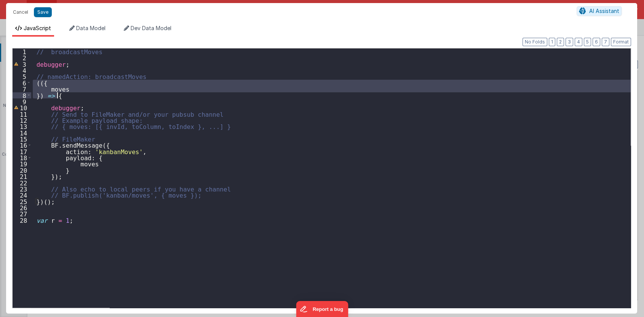 This screenshot has width=644, height=317. Describe the element at coordinates (22, 101) in the screenshot. I see `div: 9` at that location.